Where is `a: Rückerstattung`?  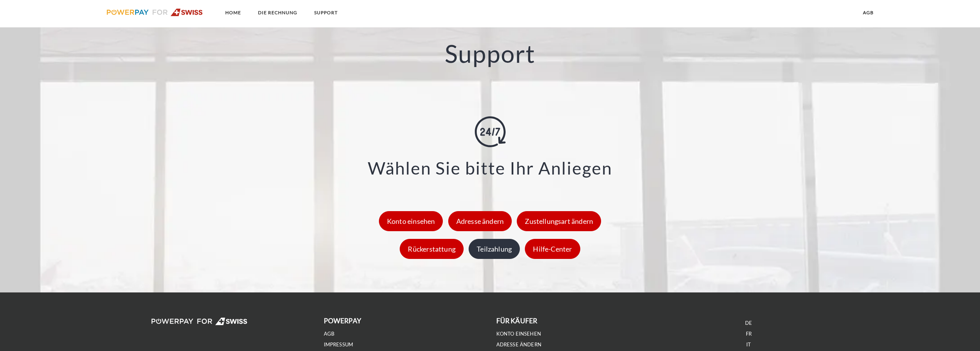 a: Rückerstattung is located at coordinates (432, 249).